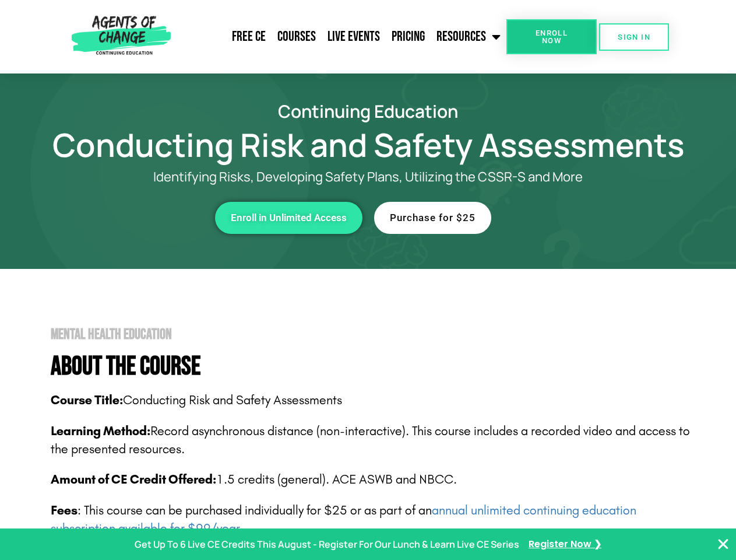 This screenshot has height=560, width=736. Describe the element at coordinates (289, 217) in the screenshot. I see `a: Enroll in Unlimited Access` at that location.